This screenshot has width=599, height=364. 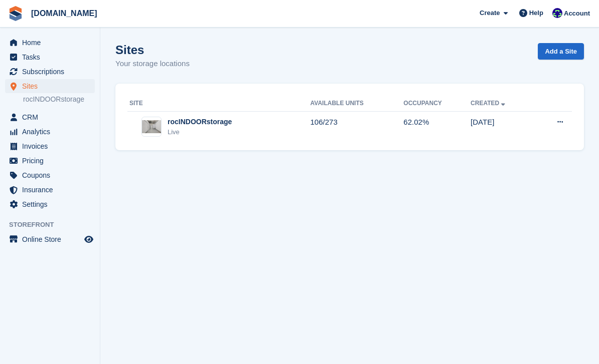 What do you see at coordinates (54, 225) in the screenshot?
I see `span: Storefront` at bounding box center [54, 225].